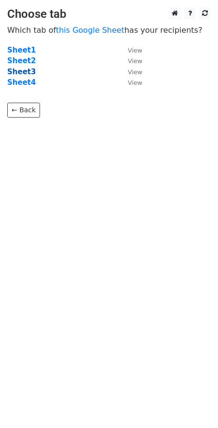  I want to click on strong: Sheet4, so click(21, 82).